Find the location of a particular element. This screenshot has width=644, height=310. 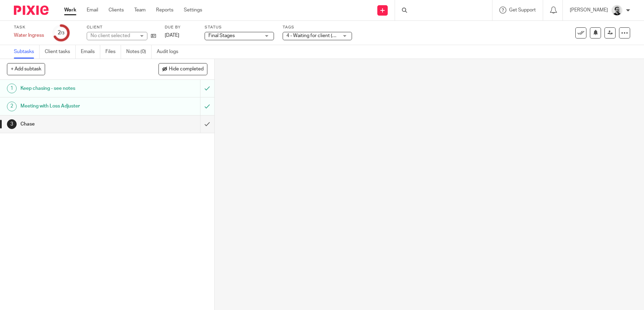

div: Water Ingress is located at coordinates (29, 35).